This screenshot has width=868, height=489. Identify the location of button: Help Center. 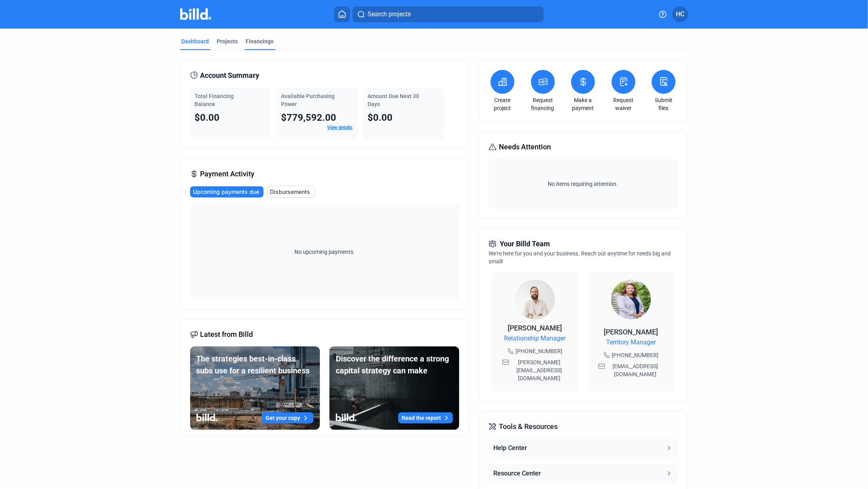
(583, 448).